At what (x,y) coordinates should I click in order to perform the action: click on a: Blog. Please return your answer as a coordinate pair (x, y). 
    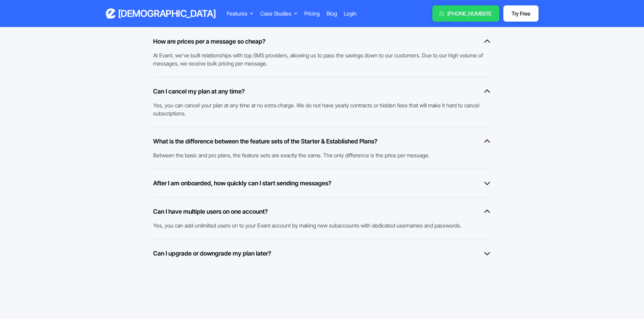
    Looking at the image, I should click on (332, 14).